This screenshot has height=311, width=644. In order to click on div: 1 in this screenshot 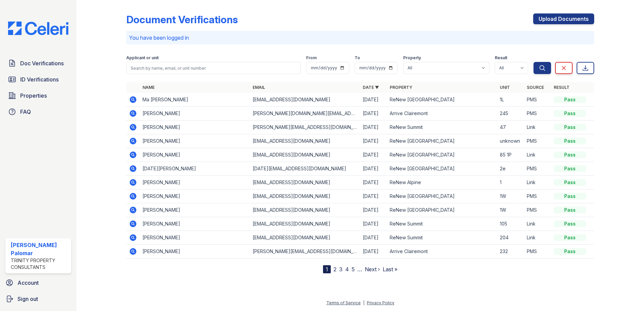, I will do `click(327, 269)`.